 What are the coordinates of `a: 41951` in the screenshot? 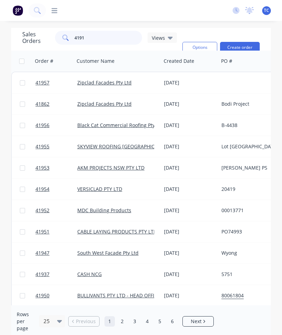 It's located at (56, 231).